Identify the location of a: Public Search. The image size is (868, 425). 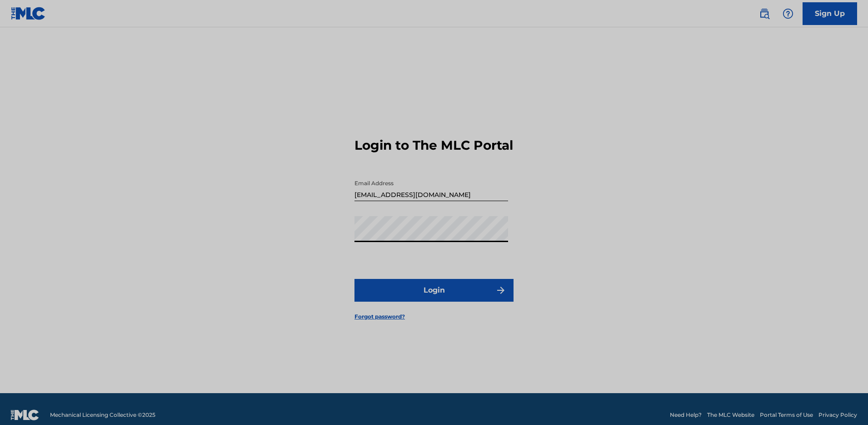
(765, 14).